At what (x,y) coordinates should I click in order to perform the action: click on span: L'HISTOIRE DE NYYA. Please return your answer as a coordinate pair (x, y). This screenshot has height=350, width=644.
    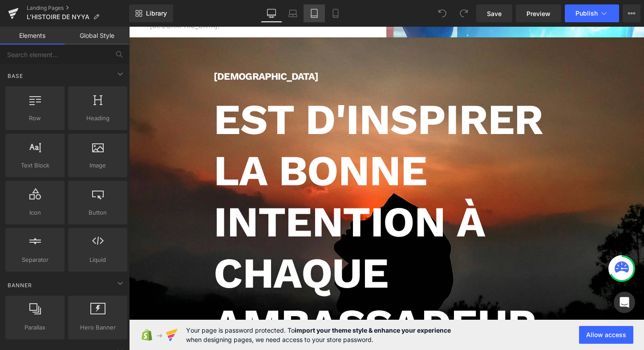
    Looking at the image, I should click on (58, 17).